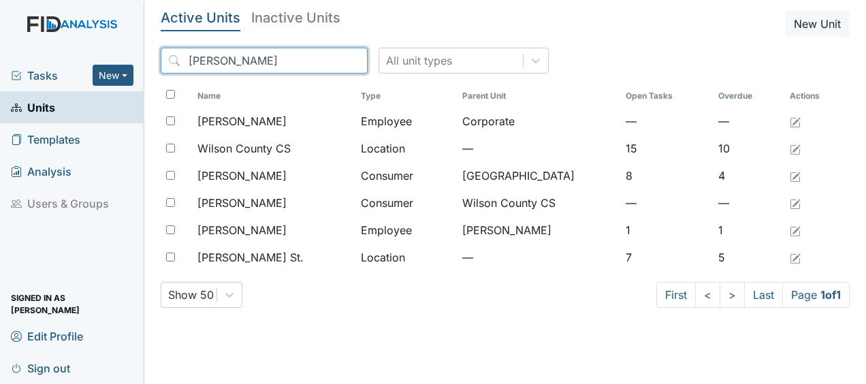 This screenshot has width=866, height=384. What do you see at coordinates (749, 257) in the screenshot?
I see `td: 5` at bounding box center [749, 257].